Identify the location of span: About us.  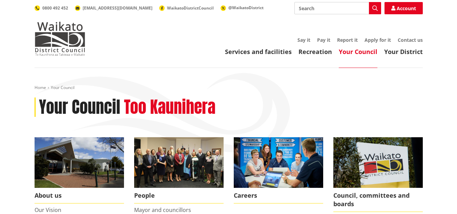
(79, 195).